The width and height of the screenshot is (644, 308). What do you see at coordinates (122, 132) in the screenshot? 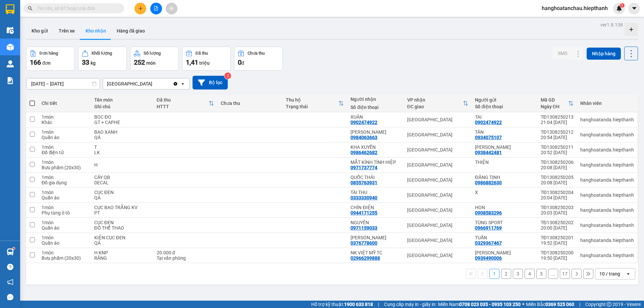
I see `div: BAO XANH` at bounding box center [122, 132].